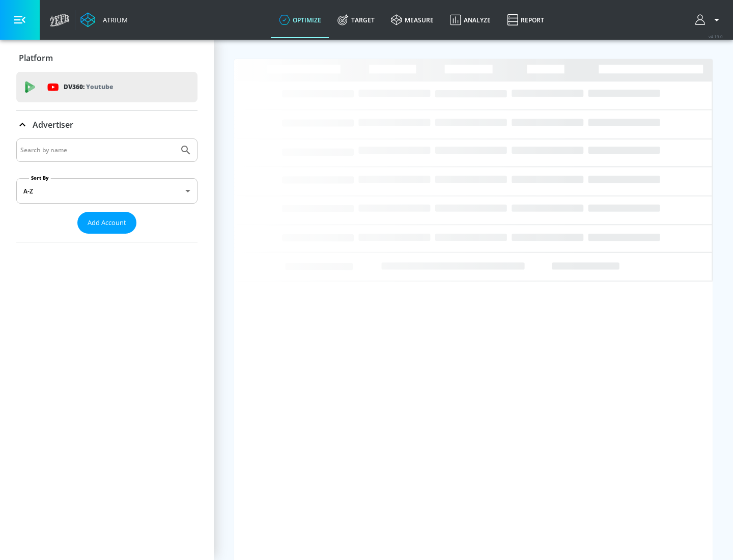  I want to click on a: measure, so click(412, 20).